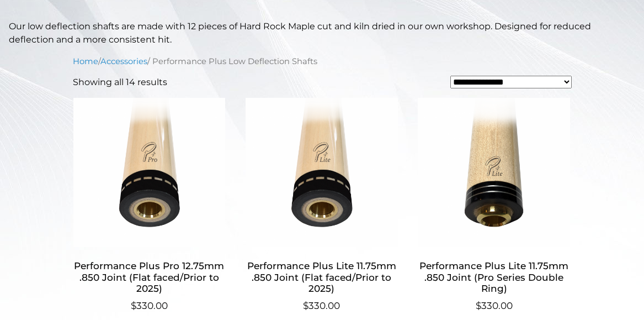  I want to click on h2: Performance Plus Lite 11.75mm .850 Joint (Pro Series Double Ring), so click(494, 277).